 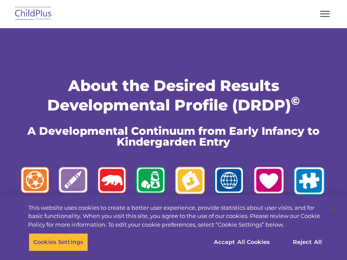 What do you see at coordinates (333, 209) in the screenshot?
I see `button: Close` at bounding box center [333, 209].